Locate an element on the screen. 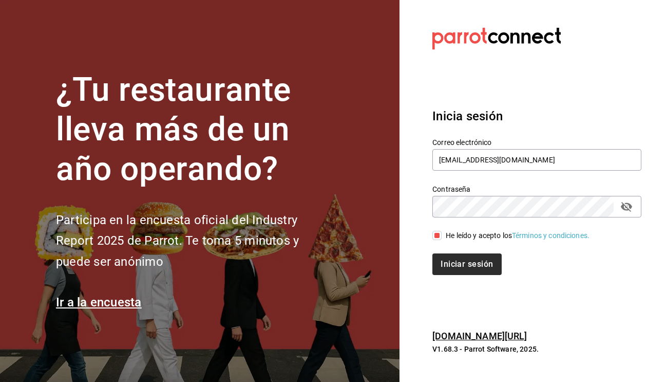 The width and height of the screenshot is (666, 382). a: Ir a la encuesta is located at coordinates (99, 302).